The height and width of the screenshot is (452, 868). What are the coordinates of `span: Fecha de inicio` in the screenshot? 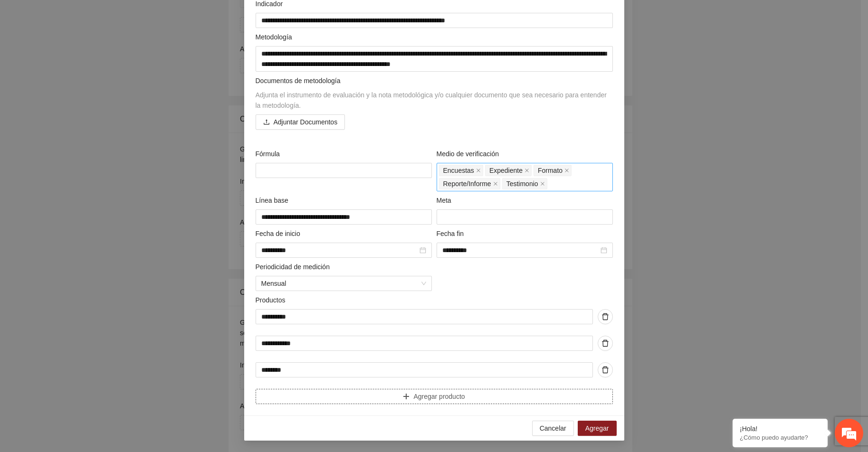 It's located at (279, 233).